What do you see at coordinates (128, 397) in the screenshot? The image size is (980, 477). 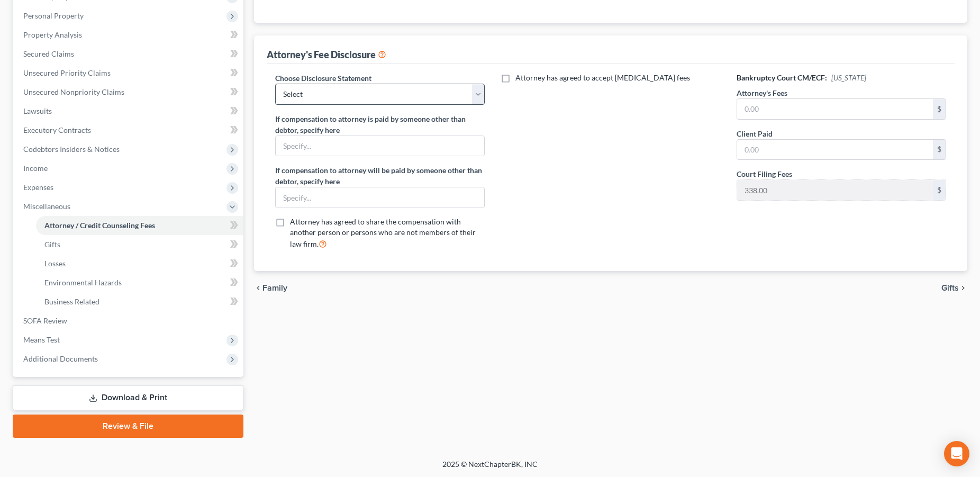 I see `a: Download & Print` at bounding box center [128, 397].